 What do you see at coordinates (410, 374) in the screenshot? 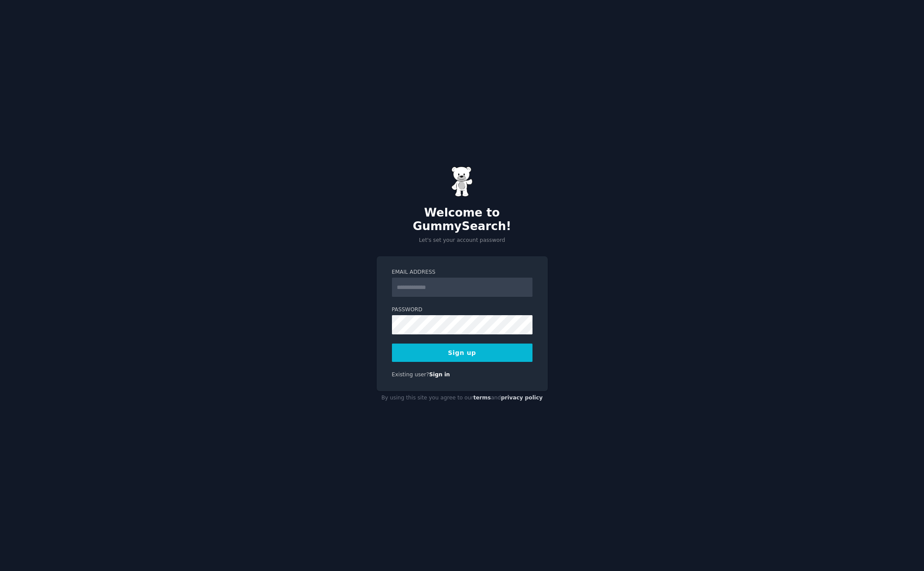
I see `span: Existing user?` at bounding box center [410, 374].